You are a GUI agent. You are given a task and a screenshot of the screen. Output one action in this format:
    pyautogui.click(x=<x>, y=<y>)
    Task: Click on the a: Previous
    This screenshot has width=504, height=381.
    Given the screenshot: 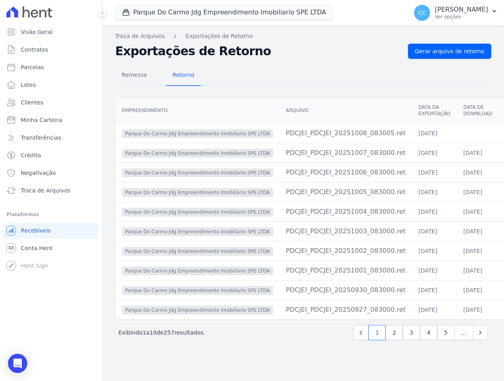 What is the action you would take?
    pyautogui.click(x=361, y=332)
    